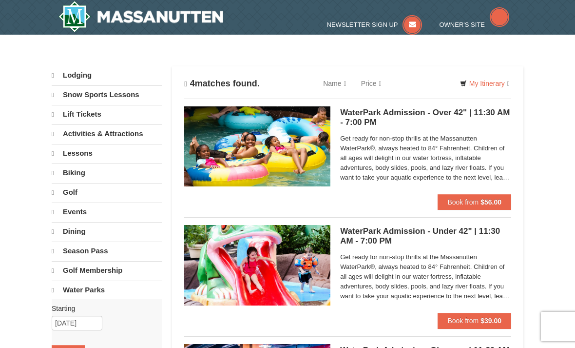 The height and width of the screenshot is (348, 575). I want to click on span: Newsletter Sign Up, so click(363, 24).